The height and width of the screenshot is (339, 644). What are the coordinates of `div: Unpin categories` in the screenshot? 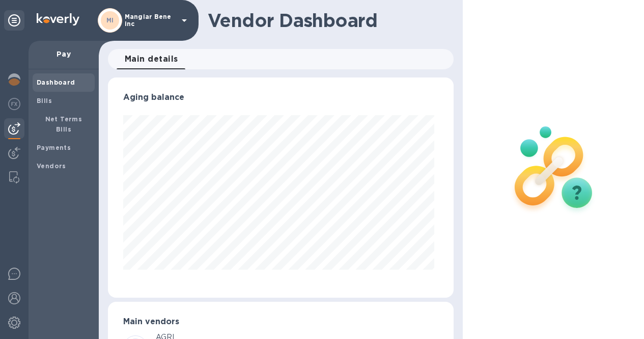 It's located at (14, 20).